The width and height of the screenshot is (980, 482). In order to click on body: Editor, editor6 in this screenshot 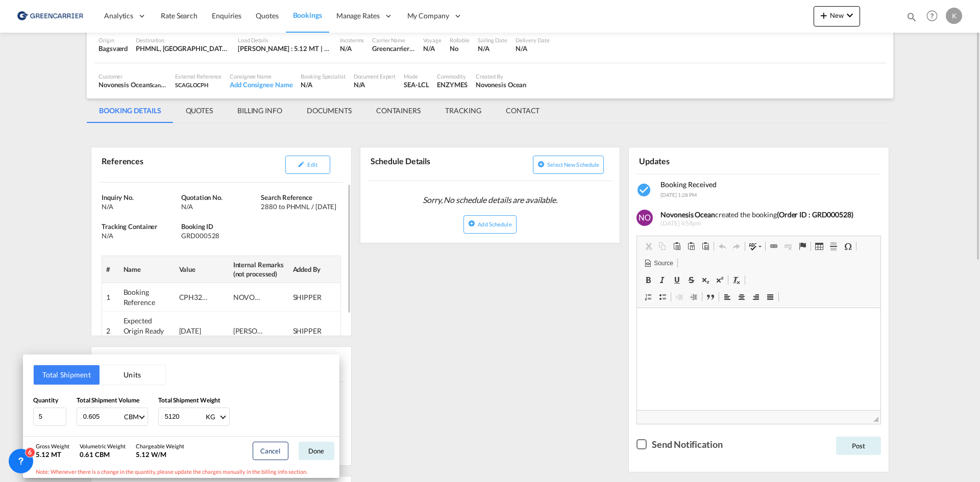, I will do `click(121, 15)`.